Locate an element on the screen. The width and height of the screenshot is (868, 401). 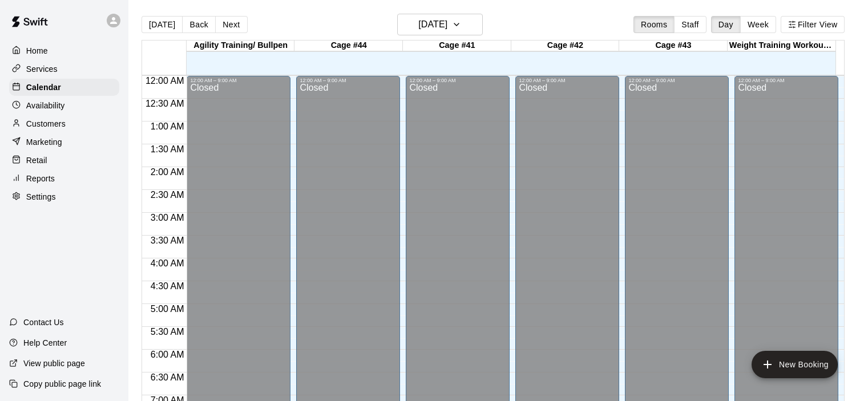
span: 4:30 AM is located at coordinates (167, 286).